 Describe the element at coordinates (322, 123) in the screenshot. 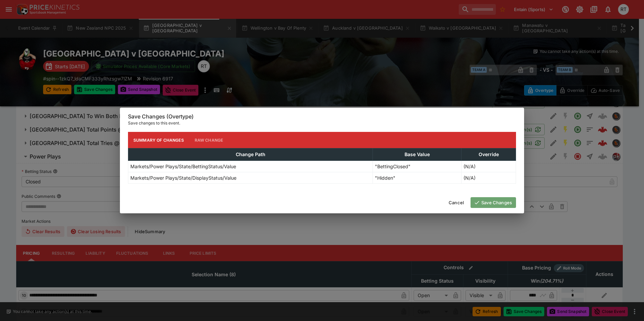

I see `p: Save changes to this event.` at that location.